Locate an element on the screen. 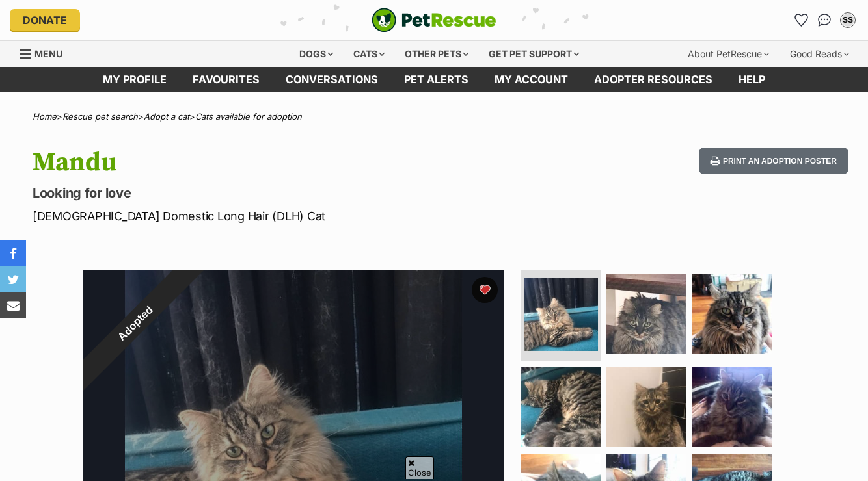 The width and height of the screenshot is (868, 481). a: Donate is located at coordinates (45, 20).